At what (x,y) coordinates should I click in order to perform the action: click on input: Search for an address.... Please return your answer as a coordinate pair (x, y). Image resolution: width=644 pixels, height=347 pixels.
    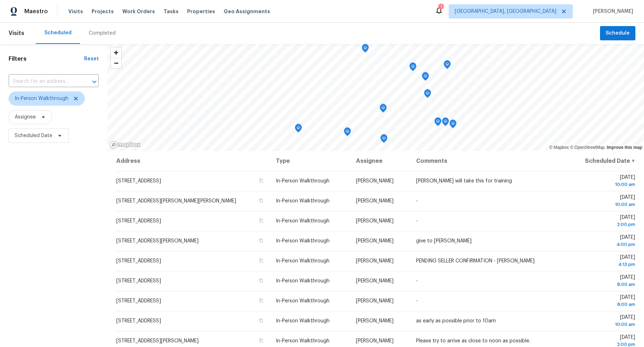
    Looking at the image, I should click on (44, 82).